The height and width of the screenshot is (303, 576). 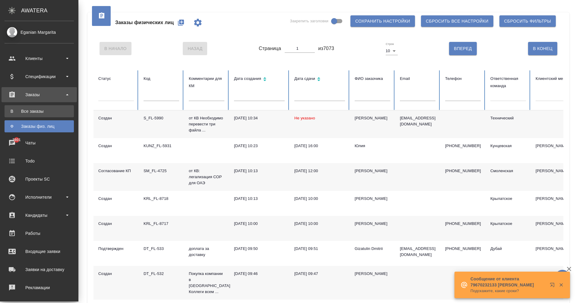 What do you see at coordinates (39, 215) in the screenshot?
I see `div: Кандидаты` at bounding box center [39, 215].